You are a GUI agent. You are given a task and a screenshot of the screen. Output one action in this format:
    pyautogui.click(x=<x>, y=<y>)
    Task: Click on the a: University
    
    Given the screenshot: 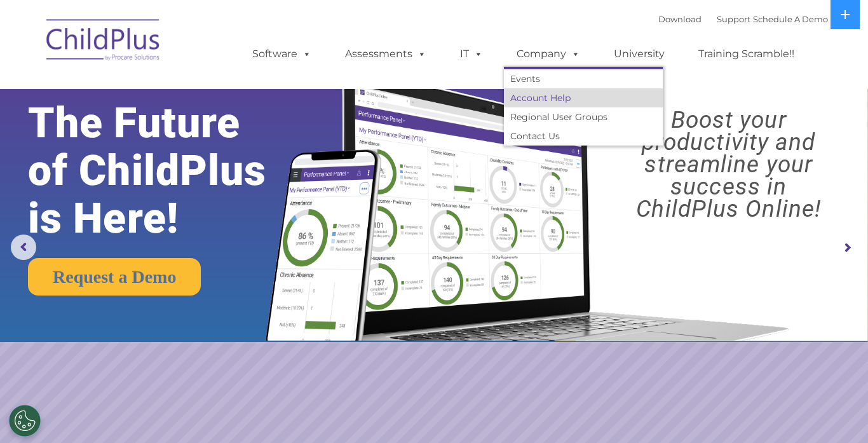 What is the action you would take?
    pyautogui.click(x=640, y=54)
    